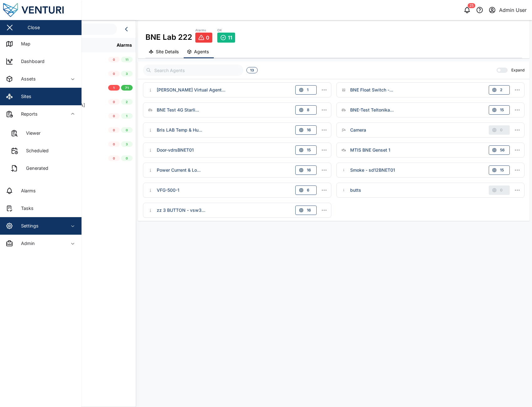 Image resolution: width=532 pixels, height=407 pixels. Describe the element at coordinates (503, 150) in the screenshot. I see `span: 56` at that location.